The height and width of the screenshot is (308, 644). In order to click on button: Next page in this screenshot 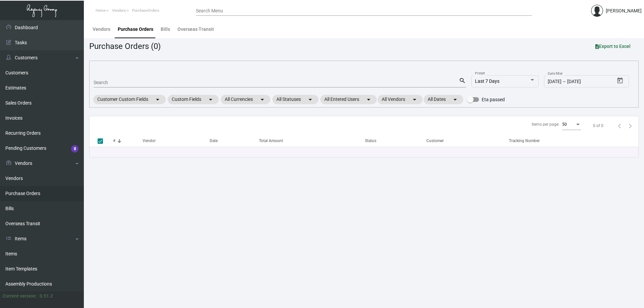, I will do `click(630, 126)`.